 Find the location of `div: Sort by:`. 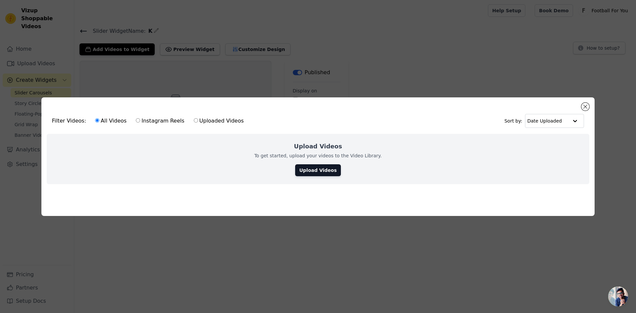

div: Sort by: is located at coordinates (544, 121).